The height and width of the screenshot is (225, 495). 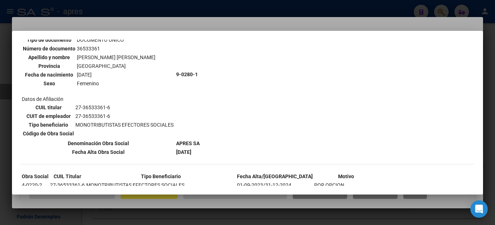 What do you see at coordinates (49, 75) in the screenshot?
I see `th: Fecha de nacimiento` at bounding box center [49, 75].